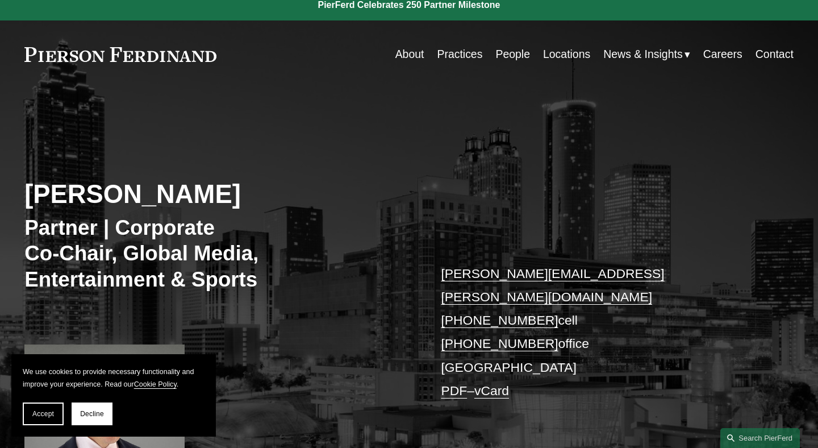  Describe the element at coordinates (155, 384) in the screenshot. I see `a: Cookie Policy` at that location.